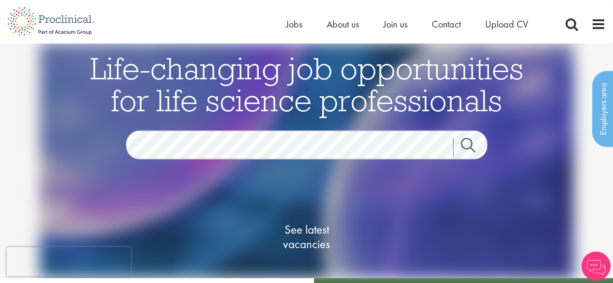 This screenshot has width=613, height=283. I want to click on span: Upload CV, so click(506, 24).